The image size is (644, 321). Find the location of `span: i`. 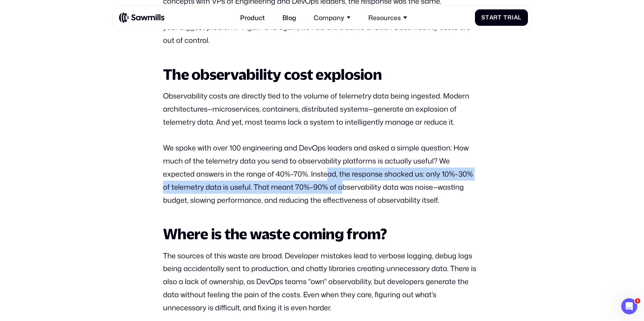

span: i is located at coordinates (513, 17).